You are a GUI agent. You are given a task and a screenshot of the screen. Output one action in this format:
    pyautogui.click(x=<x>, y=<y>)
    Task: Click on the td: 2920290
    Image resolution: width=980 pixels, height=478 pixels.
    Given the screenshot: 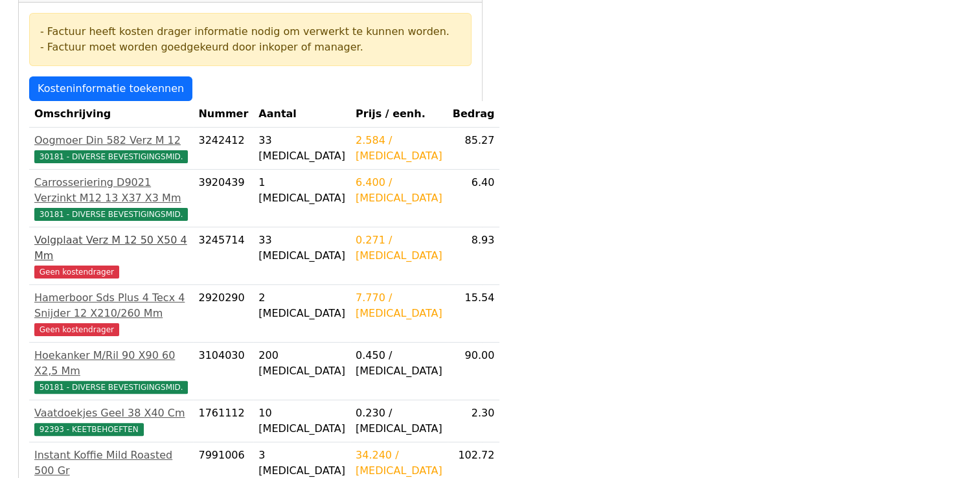 What is the action you would take?
    pyautogui.click(x=223, y=313)
    